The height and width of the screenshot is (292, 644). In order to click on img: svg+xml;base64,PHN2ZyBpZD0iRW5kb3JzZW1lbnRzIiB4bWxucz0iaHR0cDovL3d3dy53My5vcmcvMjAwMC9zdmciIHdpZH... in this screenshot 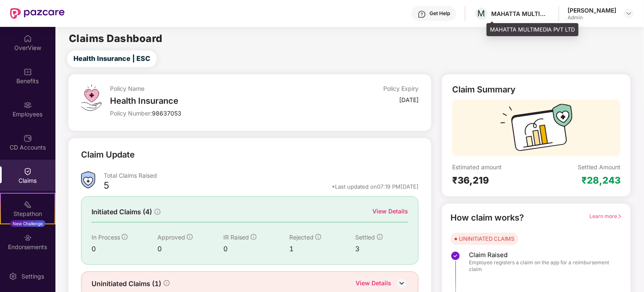, I will do `click(28, 238)`.